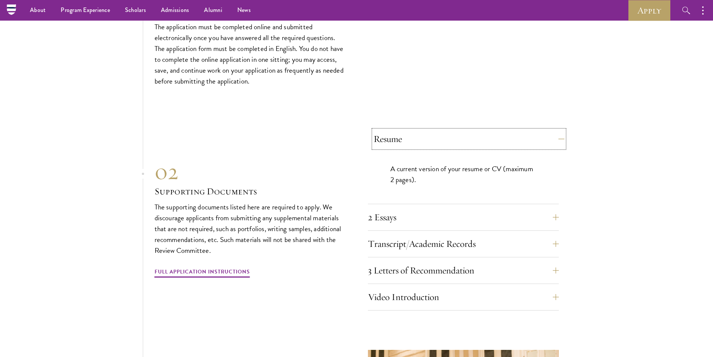  Describe the element at coordinates (463, 270) in the screenshot. I see `button: 3 Letters of Recommendation` at that location.